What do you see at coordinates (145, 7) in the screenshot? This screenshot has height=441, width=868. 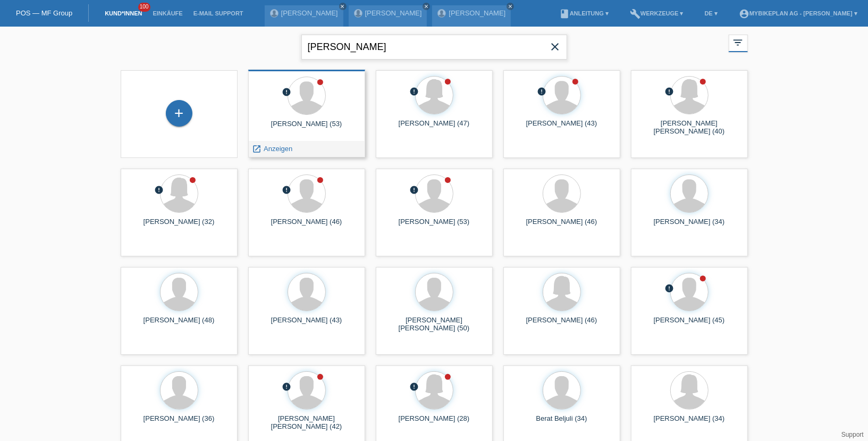 I see `span: 100` at bounding box center [145, 7].